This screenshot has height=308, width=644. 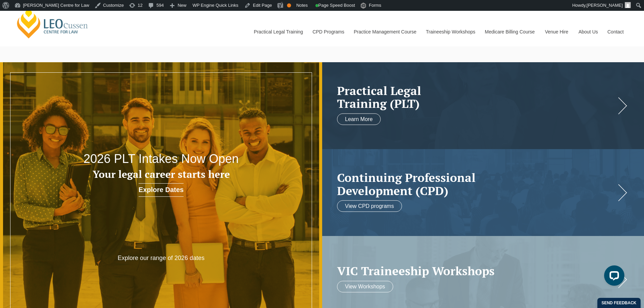 What do you see at coordinates (476, 97) in the screenshot?
I see `a: Practical LegalTraining (PLT)` at bounding box center [476, 97].